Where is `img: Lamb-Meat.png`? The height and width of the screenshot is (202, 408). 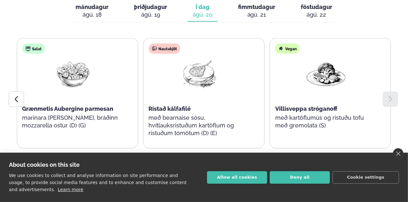
img: Lamb-Meat.png is located at coordinates (199, 74).